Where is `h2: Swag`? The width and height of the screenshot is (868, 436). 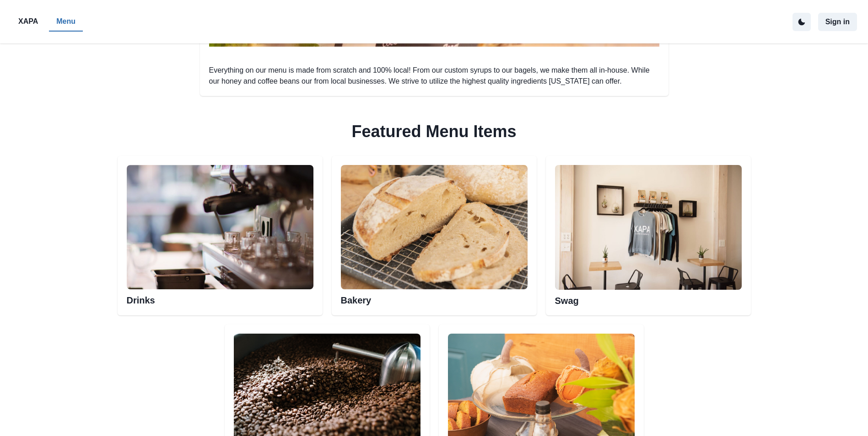 h2: Swag is located at coordinates (648, 298).